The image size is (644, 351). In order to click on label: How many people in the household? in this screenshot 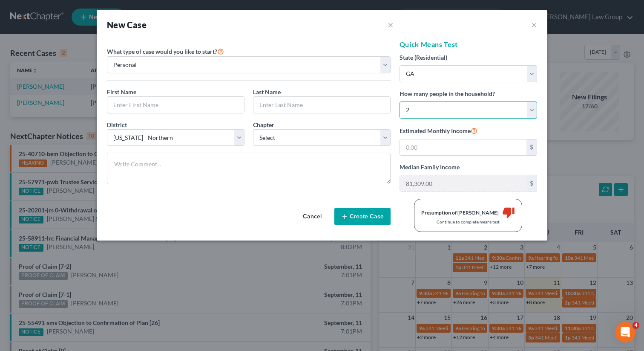, I will do `click(448, 93)`.